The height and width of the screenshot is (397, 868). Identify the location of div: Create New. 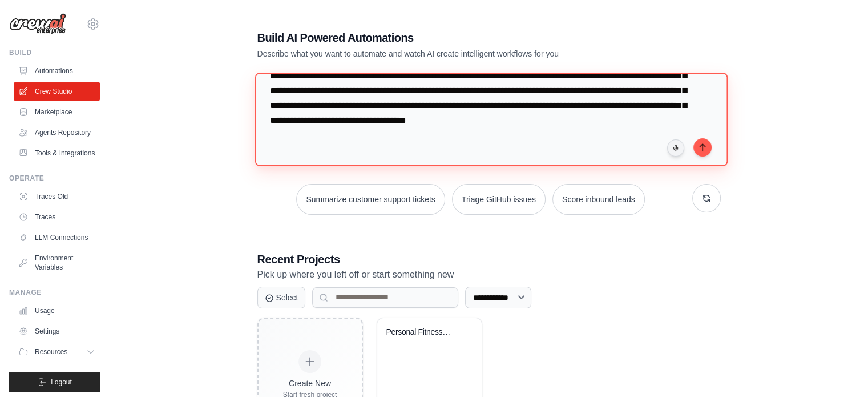
(309, 383).